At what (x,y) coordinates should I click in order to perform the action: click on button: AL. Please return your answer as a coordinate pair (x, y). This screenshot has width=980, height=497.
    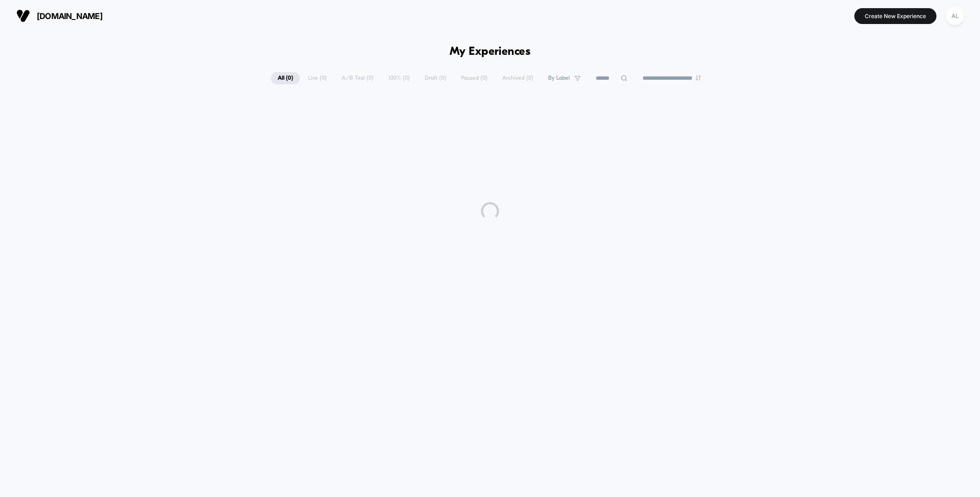
    Looking at the image, I should click on (955, 16).